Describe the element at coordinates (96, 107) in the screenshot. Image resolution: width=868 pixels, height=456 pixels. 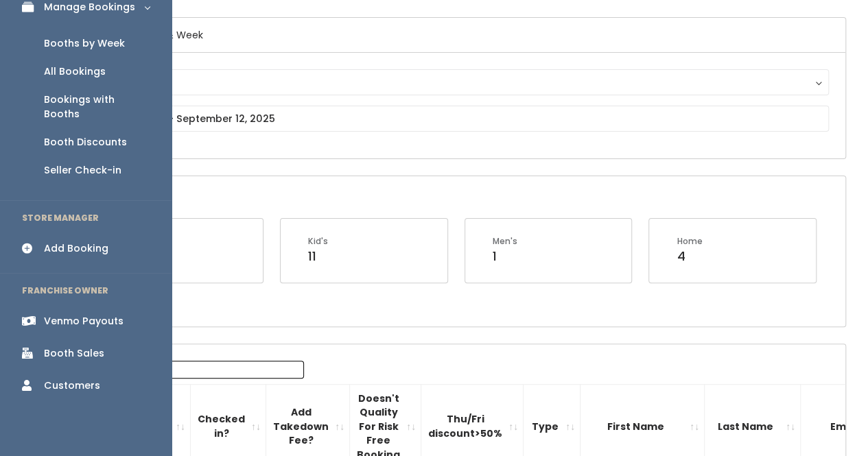
I see `div: Bookings with Booths` at that location.